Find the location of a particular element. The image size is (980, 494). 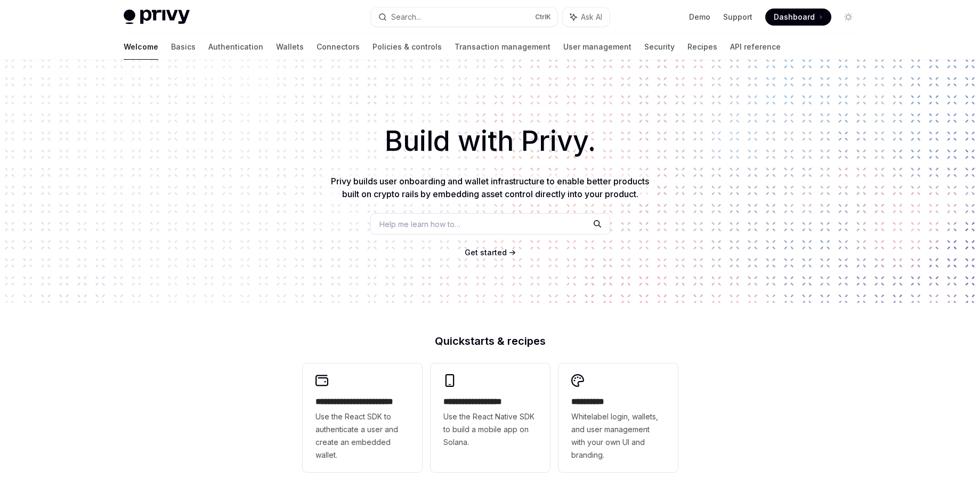

button: Search...CtrlK is located at coordinates (464, 17).